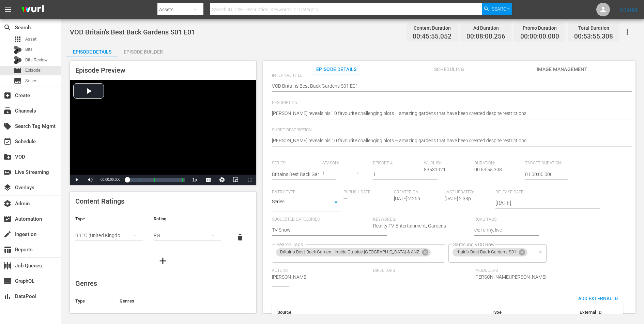 This screenshot has height=324, width=644. Describe the element at coordinates (8, 281) in the screenshot. I see `span: GraphQL` at that location.